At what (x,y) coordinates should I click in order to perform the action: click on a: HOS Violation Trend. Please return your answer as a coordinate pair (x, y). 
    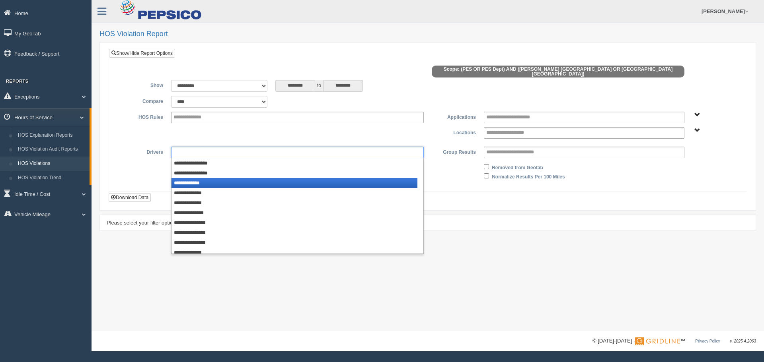
    Looking at the image, I should click on (52, 178).